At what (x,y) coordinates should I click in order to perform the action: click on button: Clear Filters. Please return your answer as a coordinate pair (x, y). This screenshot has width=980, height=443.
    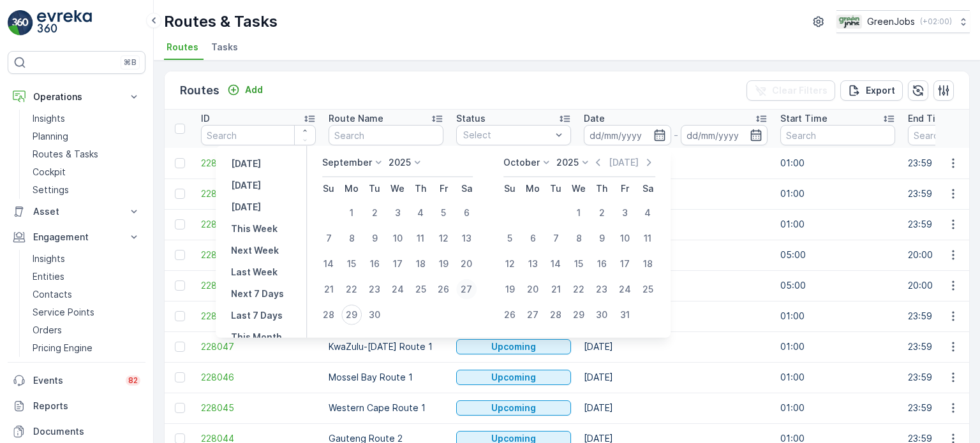
    Looking at the image, I should click on (791, 90).